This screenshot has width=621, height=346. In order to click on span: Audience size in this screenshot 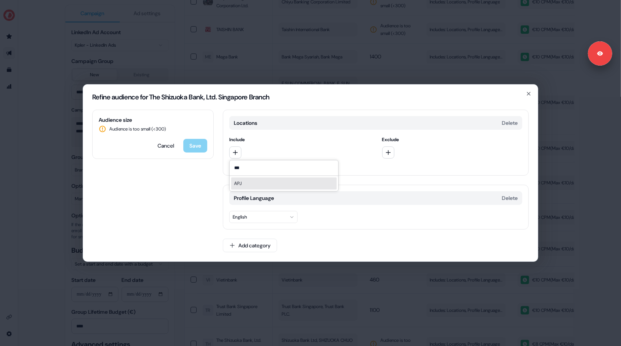, I will do `click(153, 120)`.